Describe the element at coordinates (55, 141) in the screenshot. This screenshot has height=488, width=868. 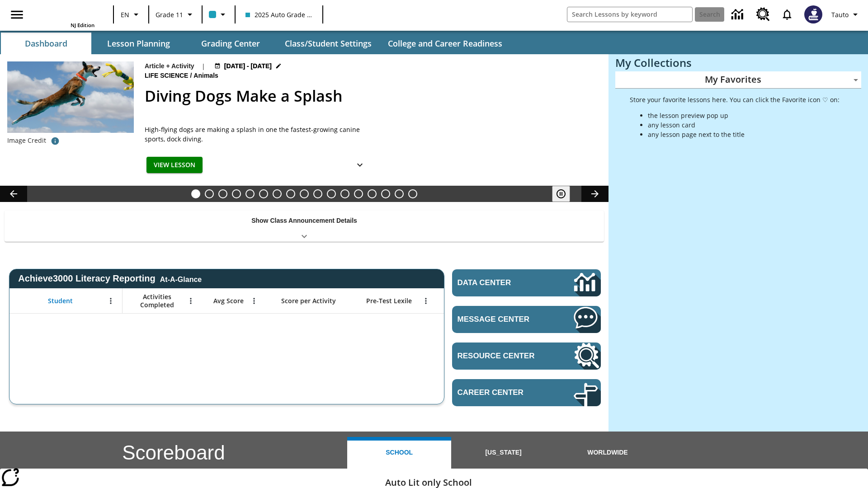
I see `button: Image credit: Gloria Anderson/Alamy Stock Photo` at that location.